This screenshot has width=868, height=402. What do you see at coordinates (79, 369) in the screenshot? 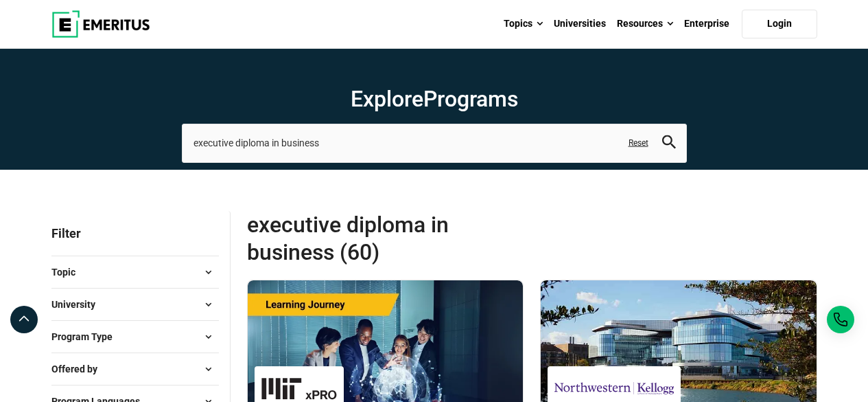
I see `span: Offered by` at bounding box center [79, 369].